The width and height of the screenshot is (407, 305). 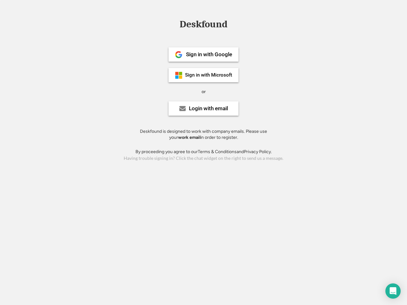 What do you see at coordinates (179, 55) in the screenshot?
I see `img: 1024px-Google__G__Logo.svg.png` at bounding box center [179, 55].